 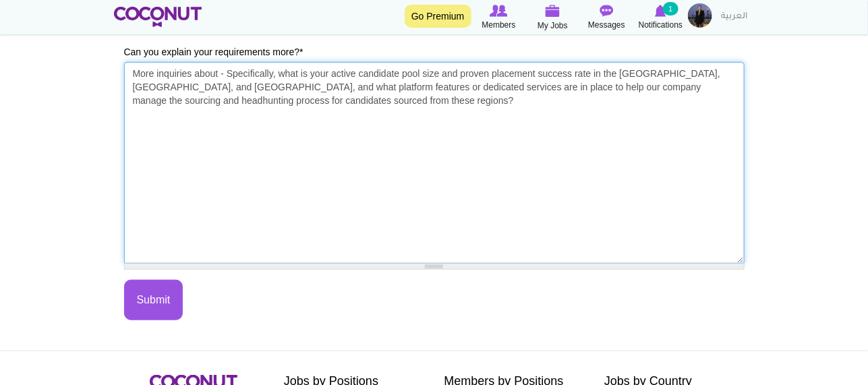 What do you see at coordinates (553, 26) in the screenshot?
I see `span: My Jobs` at bounding box center [553, 26].